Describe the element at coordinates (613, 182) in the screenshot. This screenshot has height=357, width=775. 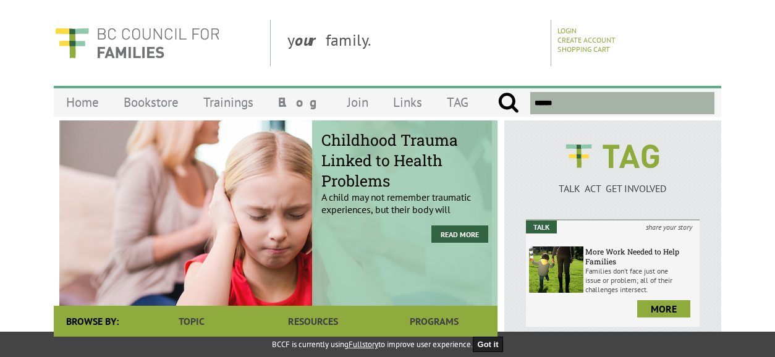
I see `a: TALK ACT GET INVOLVED` at that location.